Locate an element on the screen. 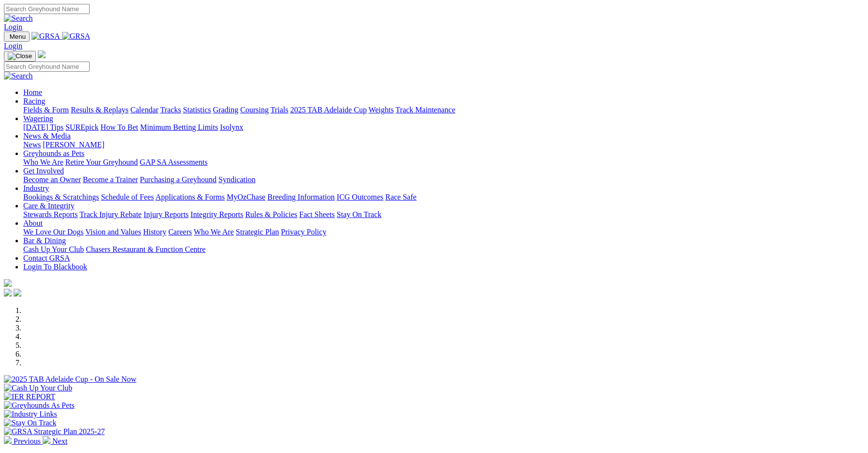  a: MyOzChase is located at coordinates (246, 196).